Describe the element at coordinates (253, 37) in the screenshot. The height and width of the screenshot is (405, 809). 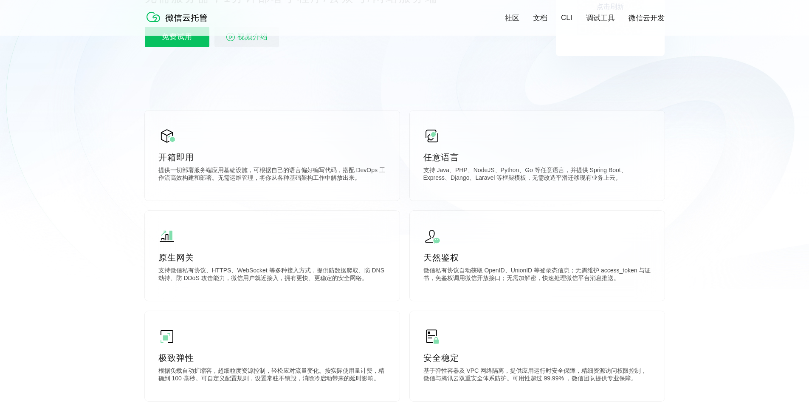
I see `span: 视频介绍` at that location.